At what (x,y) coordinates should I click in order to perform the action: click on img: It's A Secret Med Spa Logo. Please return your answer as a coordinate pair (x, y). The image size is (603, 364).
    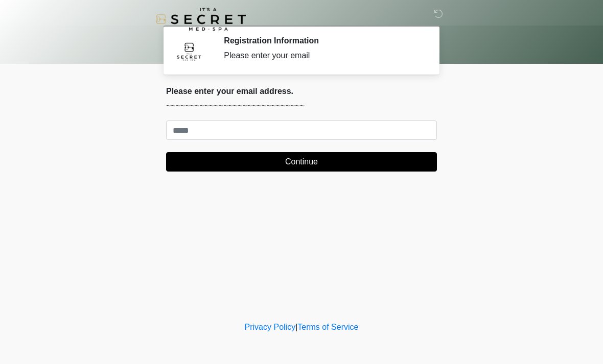
    Looking at the image, I should click on (201, 19).